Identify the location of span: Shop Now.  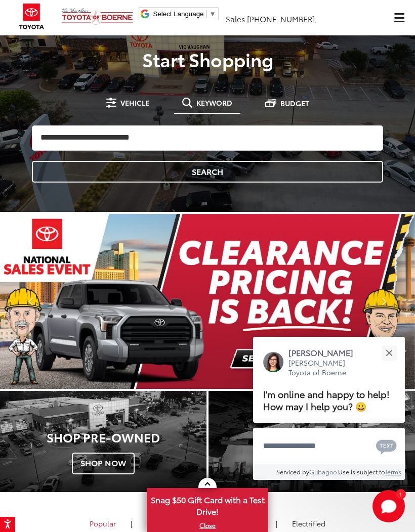
(103, 463).